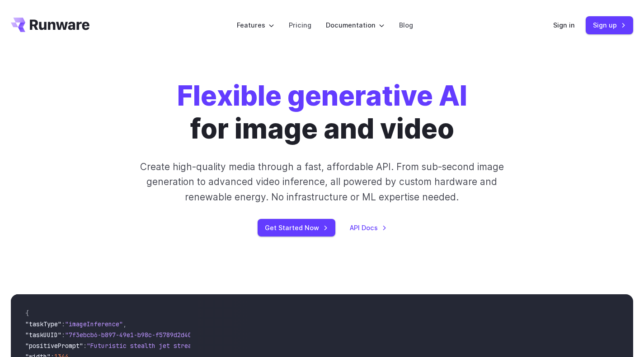 This screenshot has width=644, height=357. I want to click on span: "imageInference", so click(94, 324).